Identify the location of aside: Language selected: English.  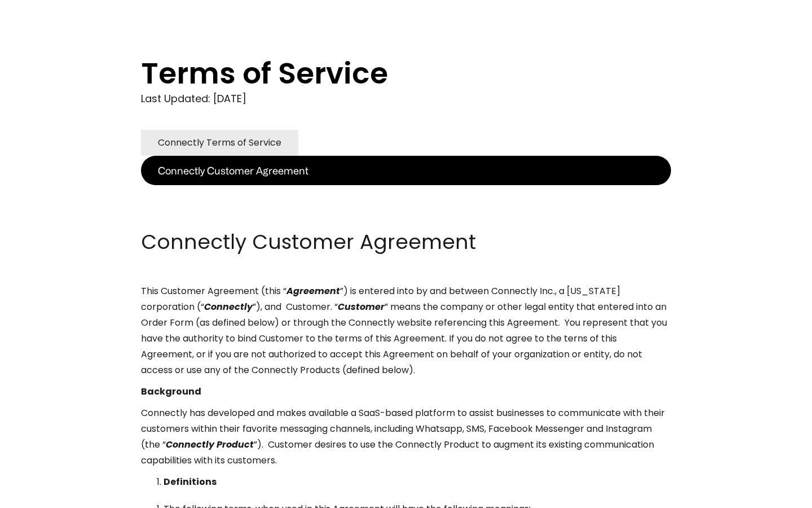
(40, 496).